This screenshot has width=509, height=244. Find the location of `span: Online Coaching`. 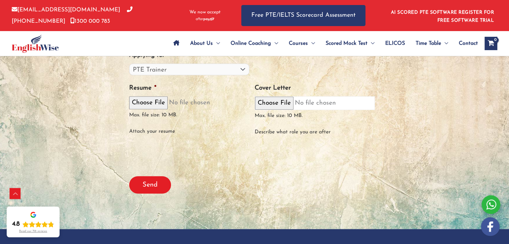

span: Online Coaching is located at coordinates (251, 44).